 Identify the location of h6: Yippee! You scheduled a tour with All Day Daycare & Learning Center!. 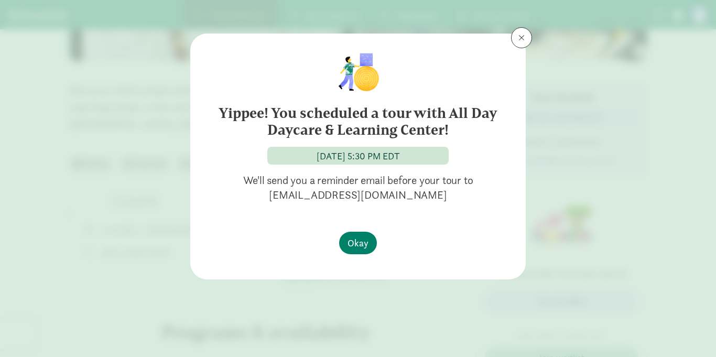
(358, 122).